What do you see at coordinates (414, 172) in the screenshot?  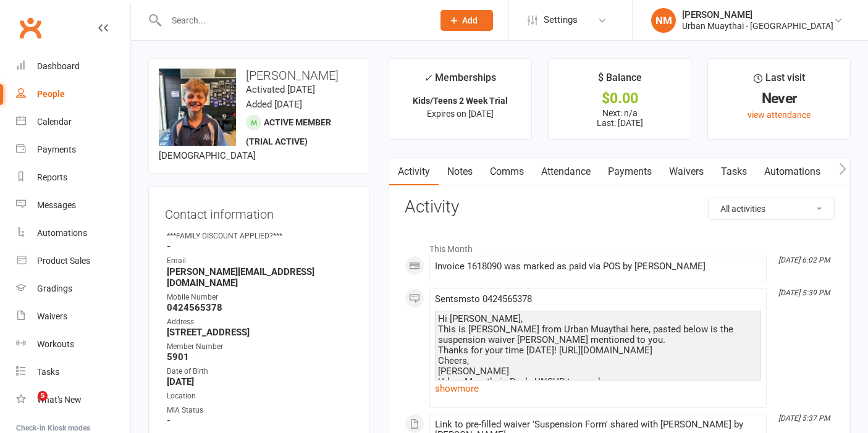 I see `a: Activity` at bounding box center [414, 172].